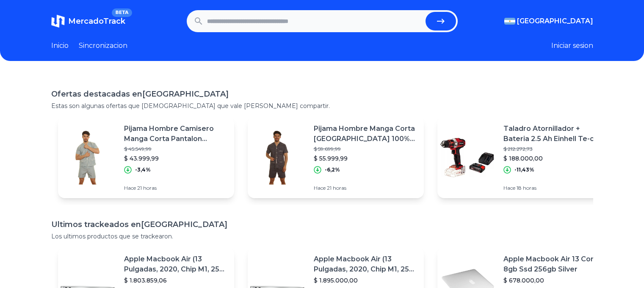  What do you see at coordinates (365, 280) in the screenshot?
I see `p: $ 1.895.000,00` at bounding box center [365, 280].